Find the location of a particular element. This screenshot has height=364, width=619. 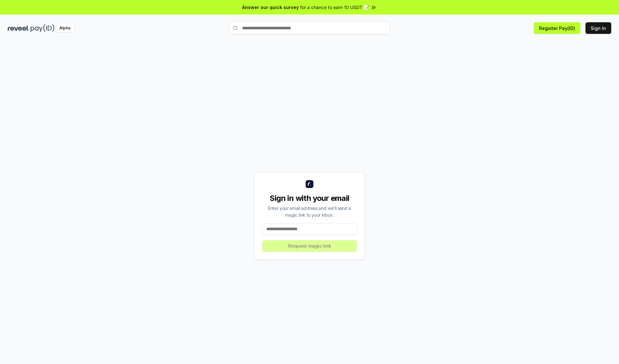

div: Sign in with your email is located at coordinates (310, 198).